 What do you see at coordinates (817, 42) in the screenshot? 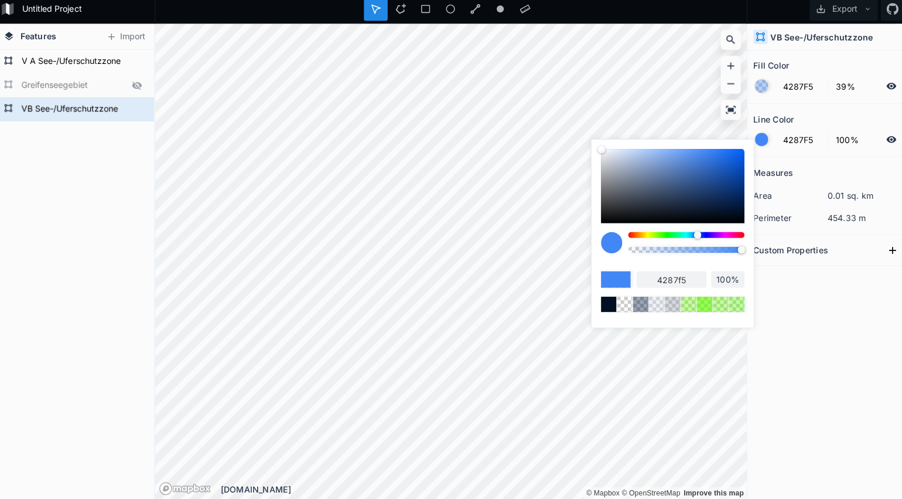
I see `h4: VB See-/Uferschutzzone` at bounding box center [817, 42].